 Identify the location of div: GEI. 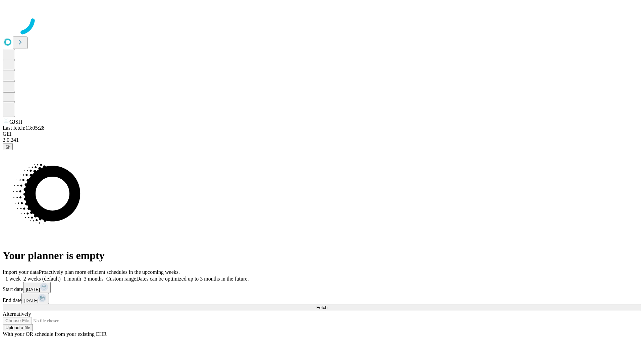
(322, 134).